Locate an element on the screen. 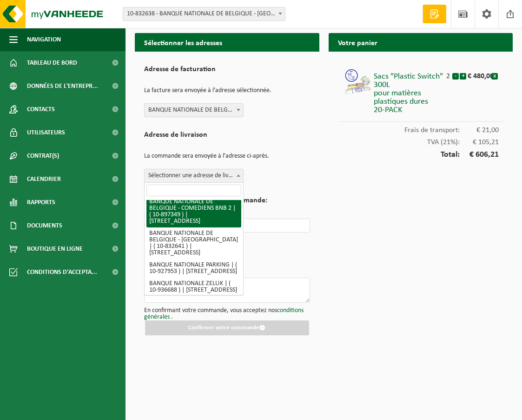  p: La commande sera envoyée à l'adresse ci-après. is located at coordinates (227, 157).